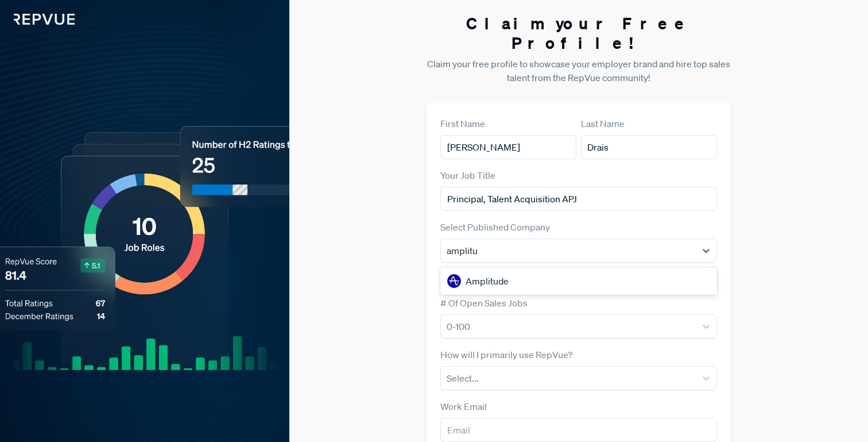 The width and height of the screenshot is (868, 442). What do you see at coordinates (578, 281) in the screenshot?
I see `div: Amplitude` at bounding box center [578, 281].